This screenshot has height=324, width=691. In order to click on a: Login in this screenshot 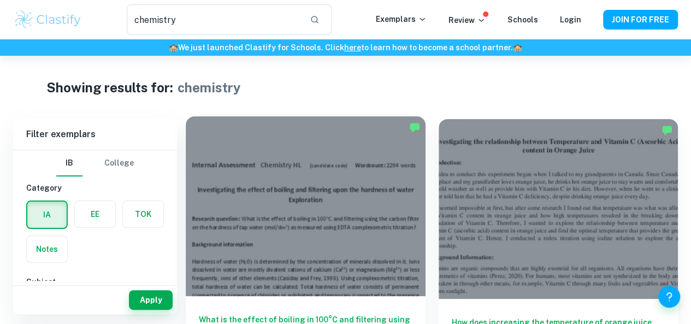, I will do `click(570, 20)`.